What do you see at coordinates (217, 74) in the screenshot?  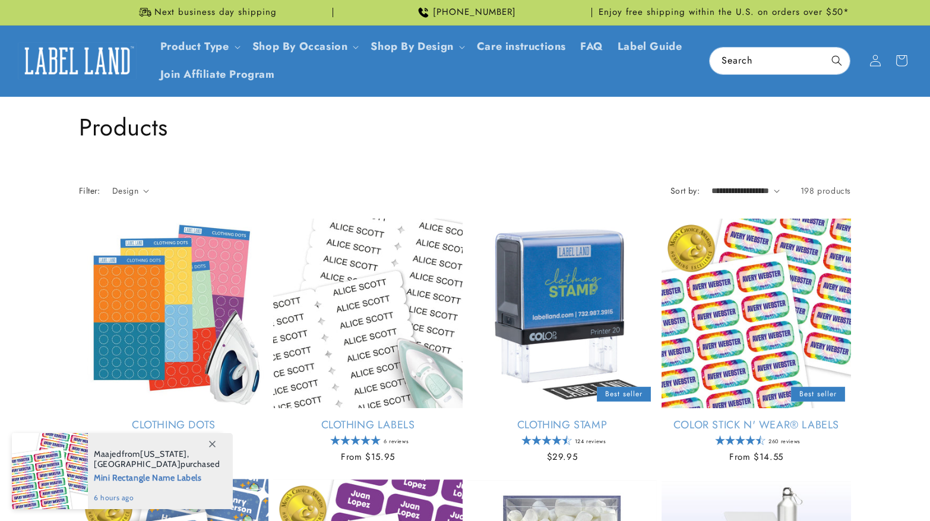 I see `a: Join Affiliate Program` at bounding box center [217, 74].